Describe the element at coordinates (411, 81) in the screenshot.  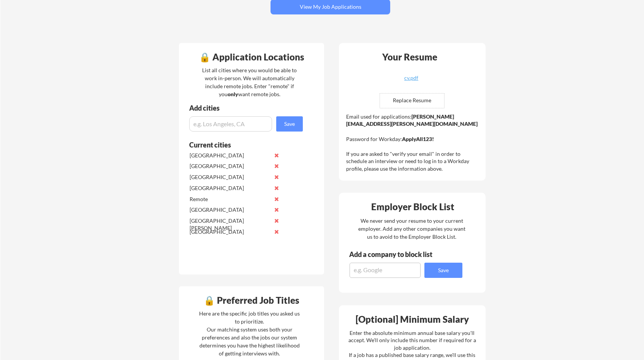
I see `a: cv.pdf` at that location.